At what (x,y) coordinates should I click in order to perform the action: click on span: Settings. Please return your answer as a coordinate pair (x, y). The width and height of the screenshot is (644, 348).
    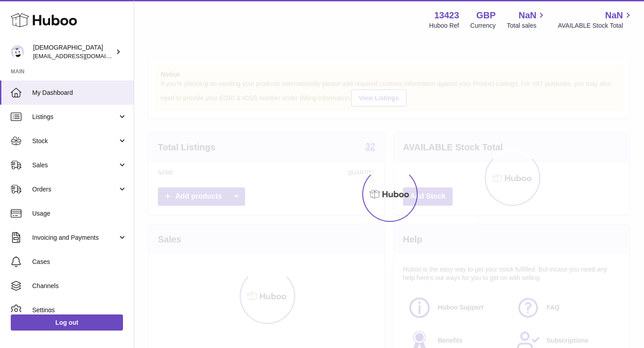
    Looking at the image, I should click on (80, 310).